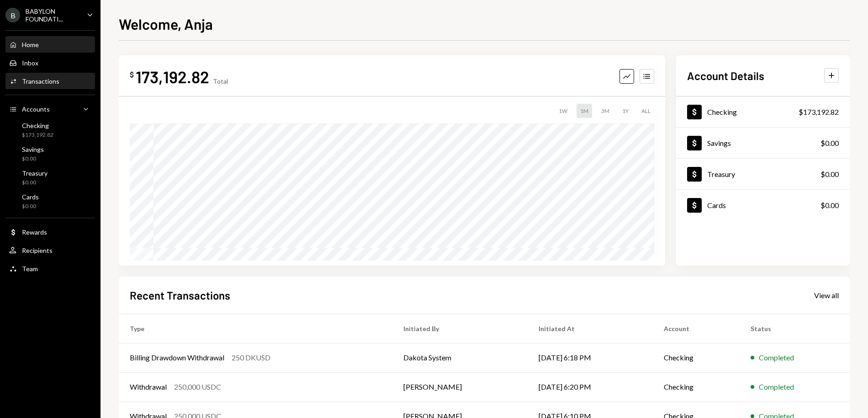  I want to click on div: B, so click(13, 15).